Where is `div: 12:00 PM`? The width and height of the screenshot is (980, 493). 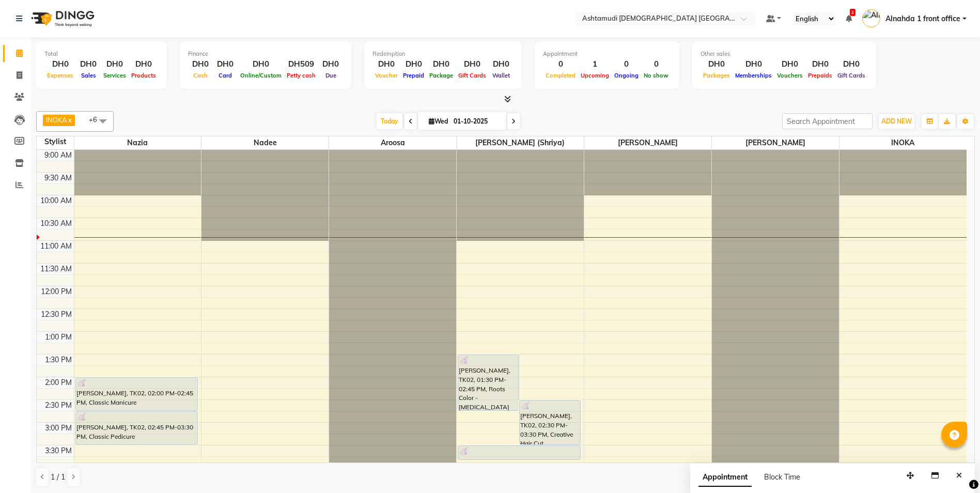
div: 12:00 PM is located at coordinates (56, 292).